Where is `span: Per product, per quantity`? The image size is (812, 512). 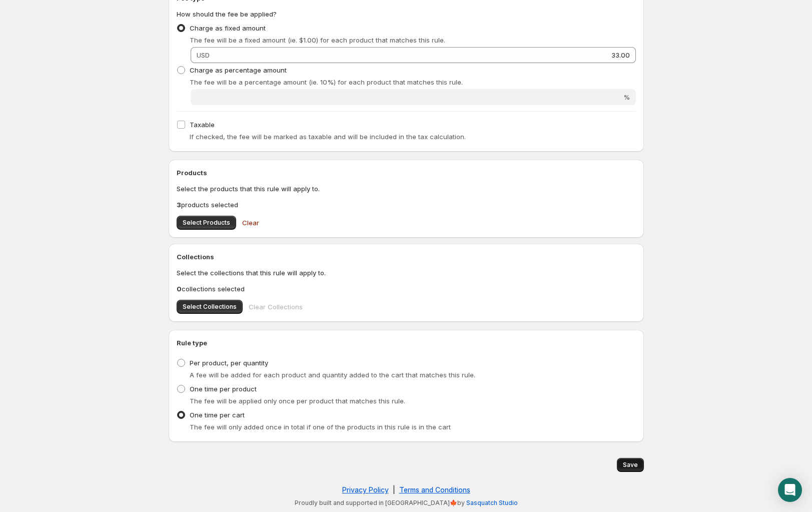
span: Per product, per quantity is located at coordinates (229, 363).